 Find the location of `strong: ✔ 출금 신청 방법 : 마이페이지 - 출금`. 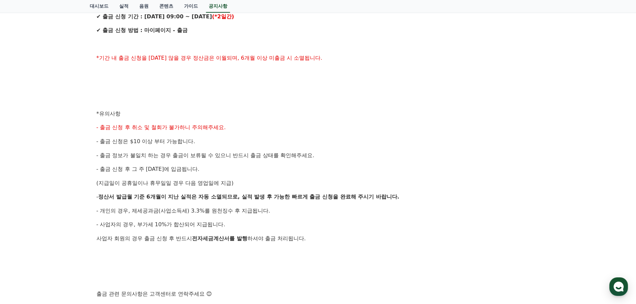

strong: ✔ 출금 신청 방법 : 마이페이지 - 출금 is located at coordinates (142, 30).